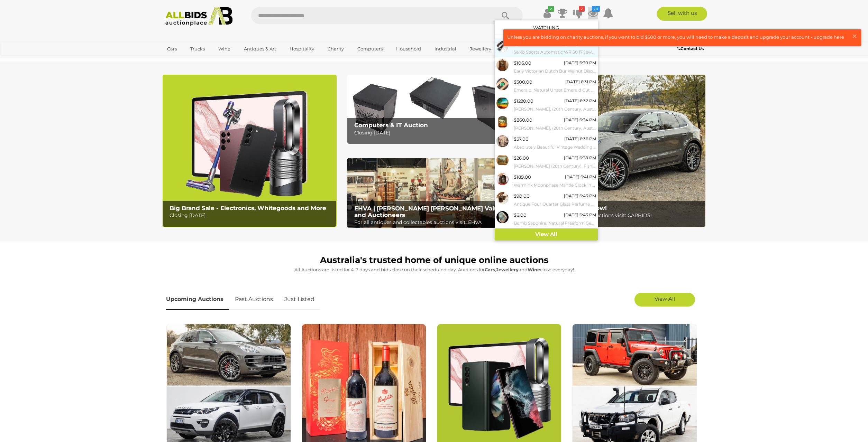 The image size is (868, 442). Describe the element at coordinates (434, 269) in the screenshot. I see `p: All Auctions are listed for 4-7 days and bids close on their scheduled day. Auctions for , and cl...` at that location.